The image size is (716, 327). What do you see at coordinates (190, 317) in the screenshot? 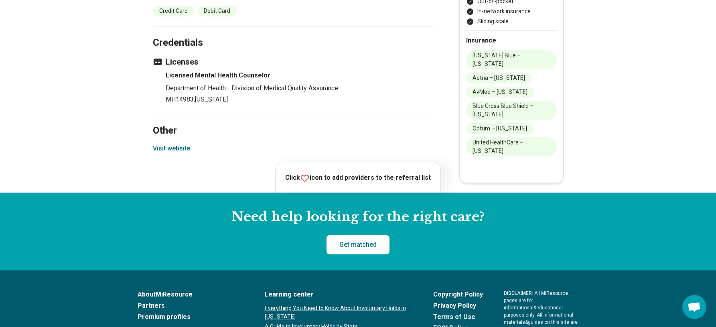
I see `a: Premium profiles` at bounding box center [190, 317].